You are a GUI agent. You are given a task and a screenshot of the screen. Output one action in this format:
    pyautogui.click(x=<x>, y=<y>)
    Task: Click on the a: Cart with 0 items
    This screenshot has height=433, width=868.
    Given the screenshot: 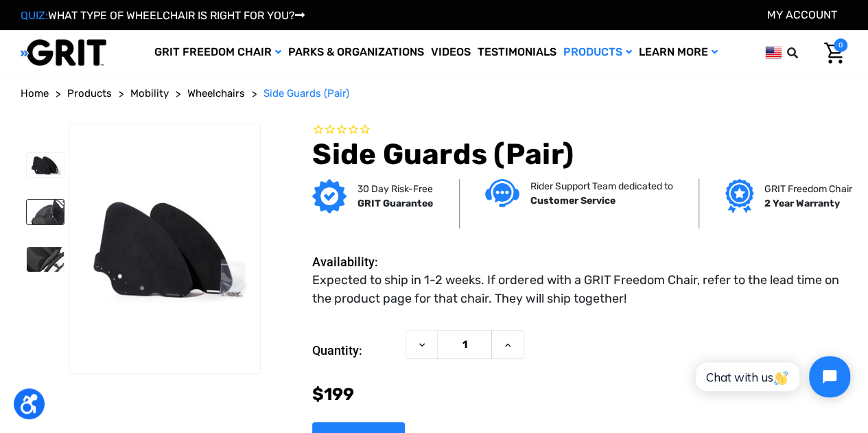 What is the action you would take?
    pyautogui.click(x=830, y=53)
    